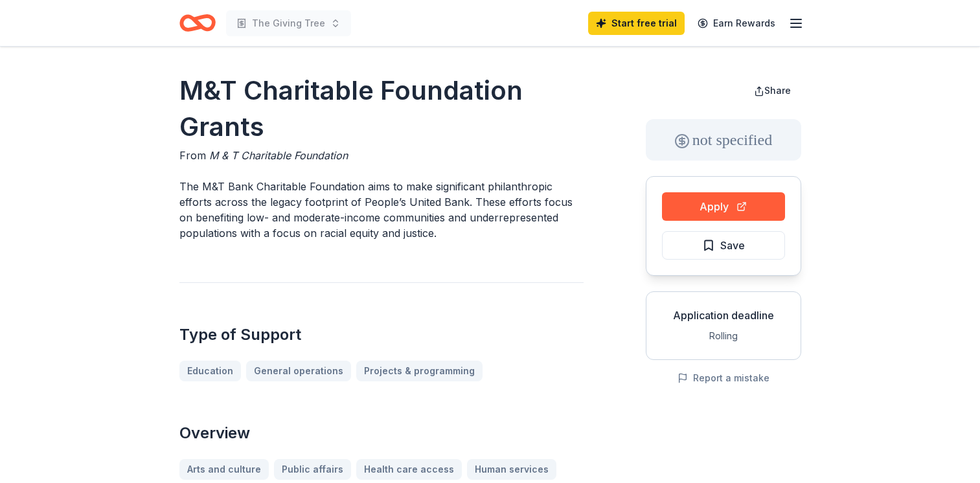  Describe the element at coordinates (381, 109) in the screenshot. I see `h1: M&T Charitable Foundation Grants` at that location.